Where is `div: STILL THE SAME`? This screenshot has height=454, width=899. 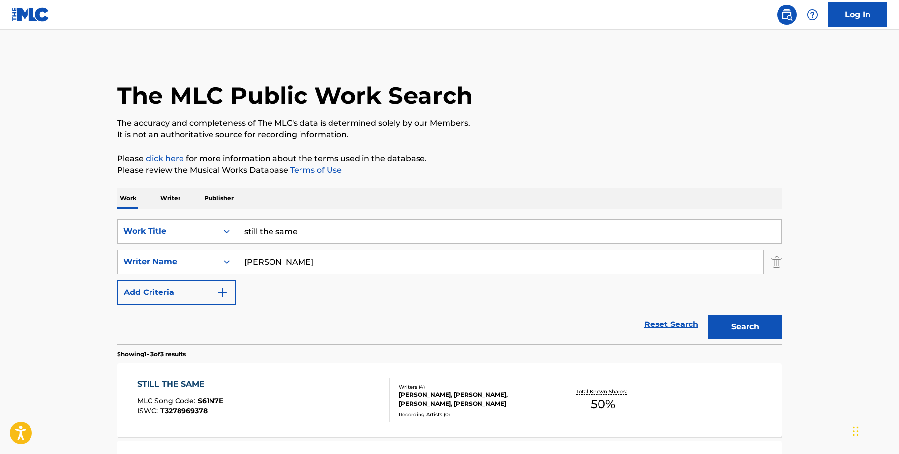 div: STILL THE SAME is located at coordinates (180, 384).